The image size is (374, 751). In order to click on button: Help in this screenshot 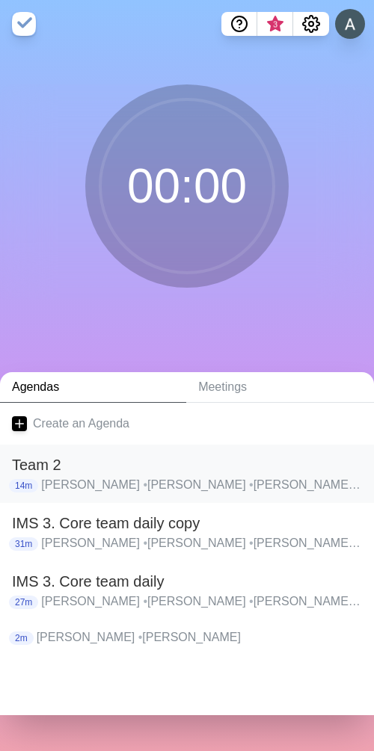, I will do `click(239, 24)`.